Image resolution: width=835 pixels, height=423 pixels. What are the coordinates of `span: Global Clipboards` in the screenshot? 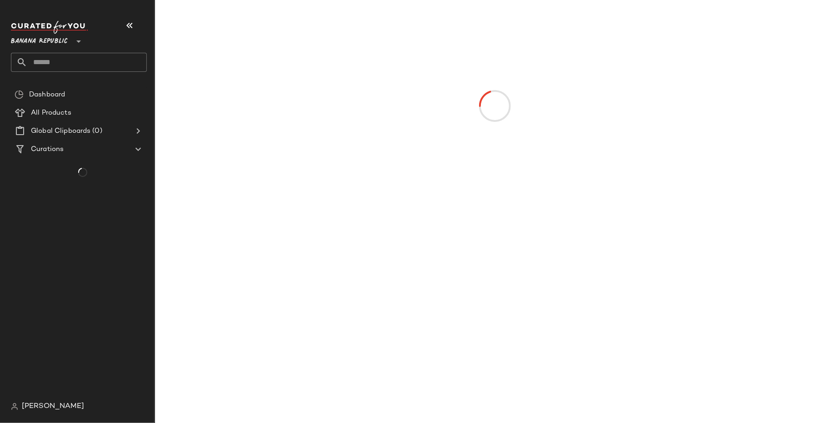 It's located at (60, 131).